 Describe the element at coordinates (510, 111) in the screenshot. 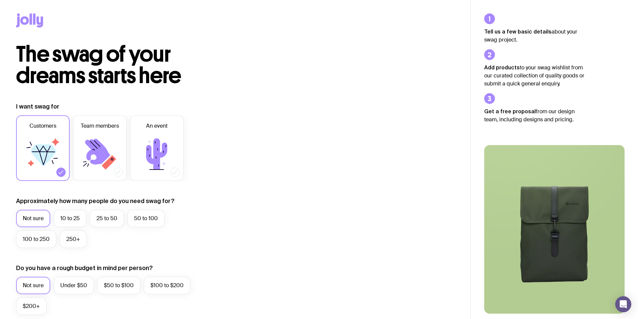

I see `strong: Get a free proposal` at that location.